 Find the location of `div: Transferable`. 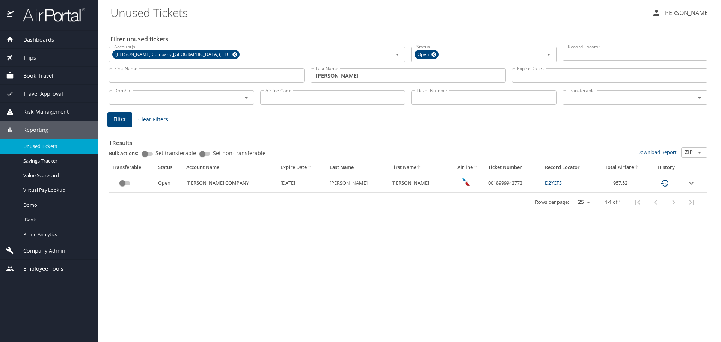

div: Transferable is located at coordinates (132, 167).